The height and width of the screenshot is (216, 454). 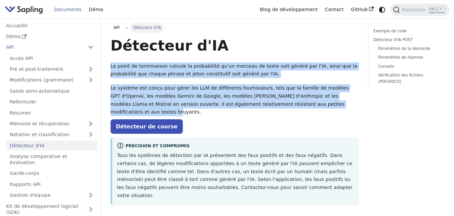 I want to click on a: Paramètres de réponse, so click(x=409, y=57).